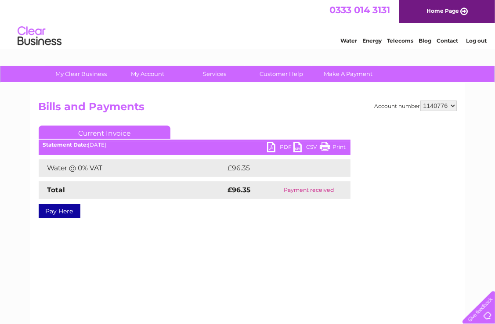  Describe the element at coordinates (280, 148) in the screenshot. I see `a: PDF` at that location.